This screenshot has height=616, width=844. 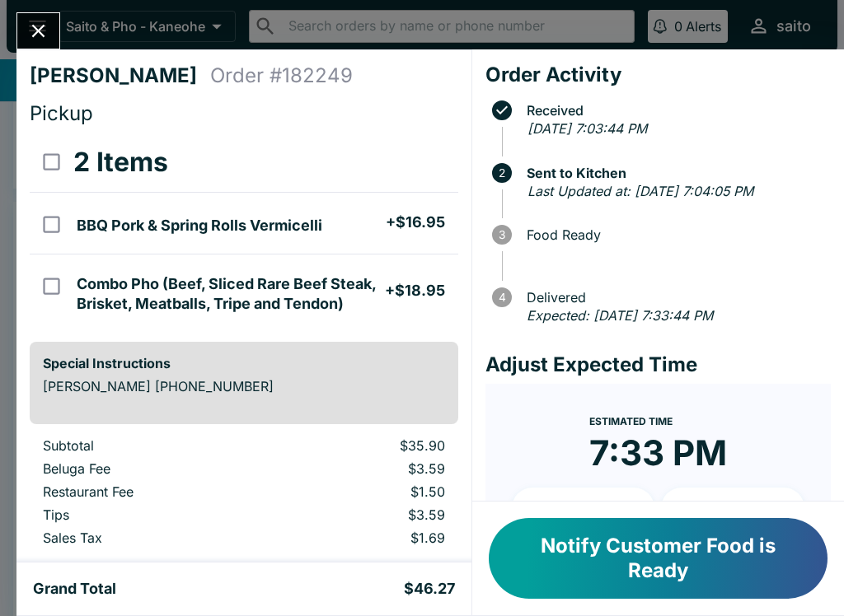 What do you see at coordinates (199, 226) in the screenshot?
I see `h5: BBQ Pork & Spring Rolls Vermicelli` at bounding box center [199, 226].